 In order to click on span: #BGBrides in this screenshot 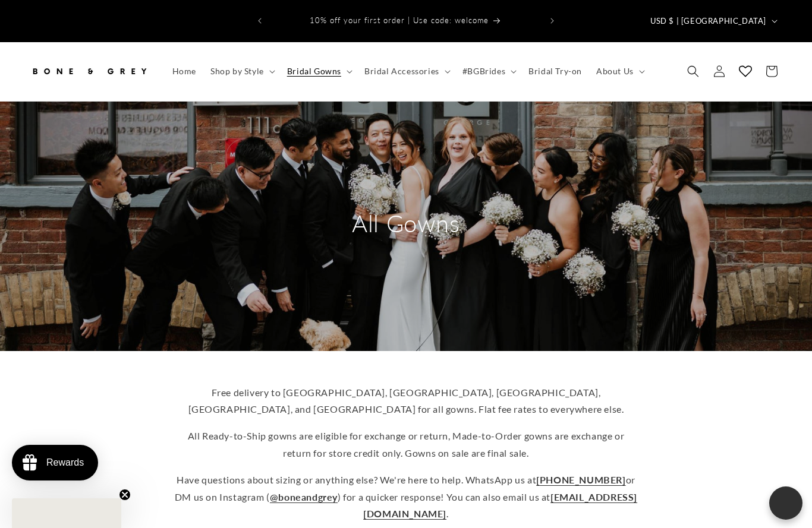, I will do `click(484, 71)`.